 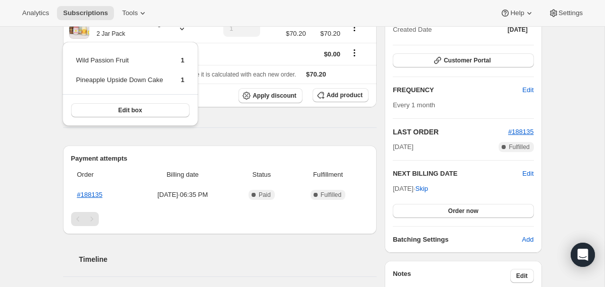 I want to click on h2: Payment attempts, so click(x=220, y=159).